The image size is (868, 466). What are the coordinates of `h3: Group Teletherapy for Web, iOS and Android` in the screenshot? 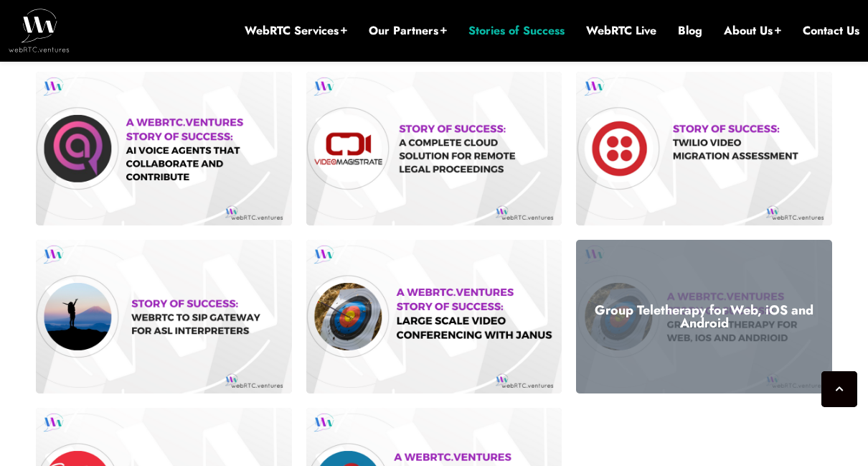 It's located at (704, 316).